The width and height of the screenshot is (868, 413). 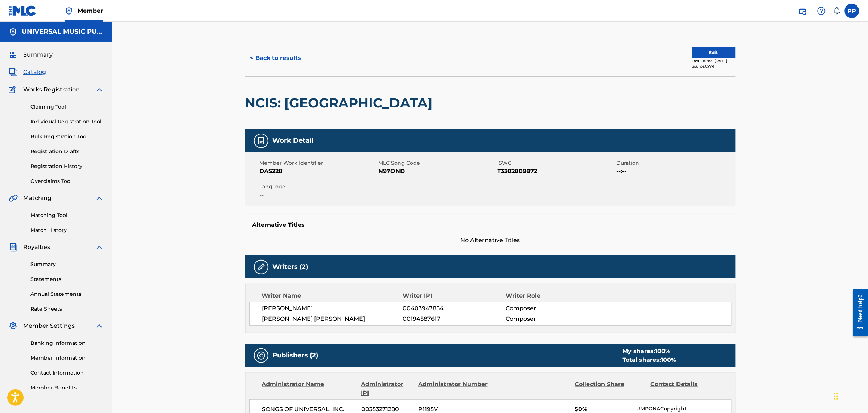 I want to click on img: MLC Logo, so click(x=22, y=11).